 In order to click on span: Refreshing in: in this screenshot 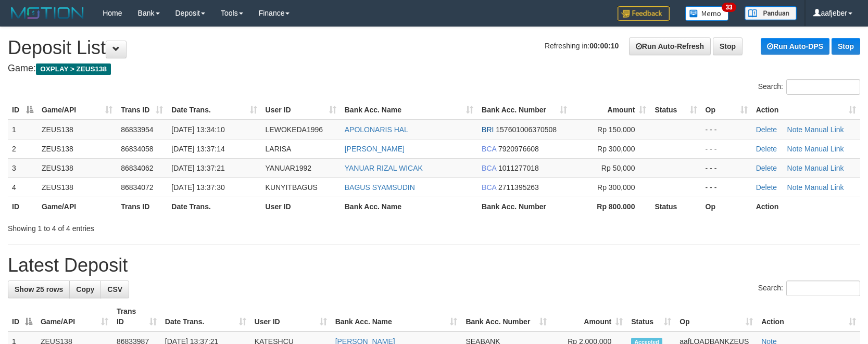, I will do `click(582, 46)`.